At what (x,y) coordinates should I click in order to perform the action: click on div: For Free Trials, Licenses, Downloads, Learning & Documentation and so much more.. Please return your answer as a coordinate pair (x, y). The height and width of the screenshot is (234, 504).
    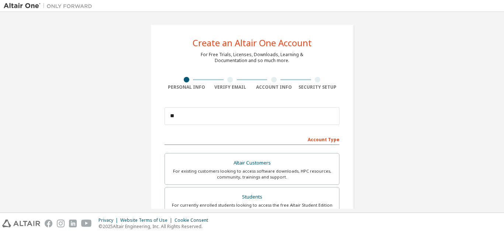
    Looking at the image, I should click on (252, 58).